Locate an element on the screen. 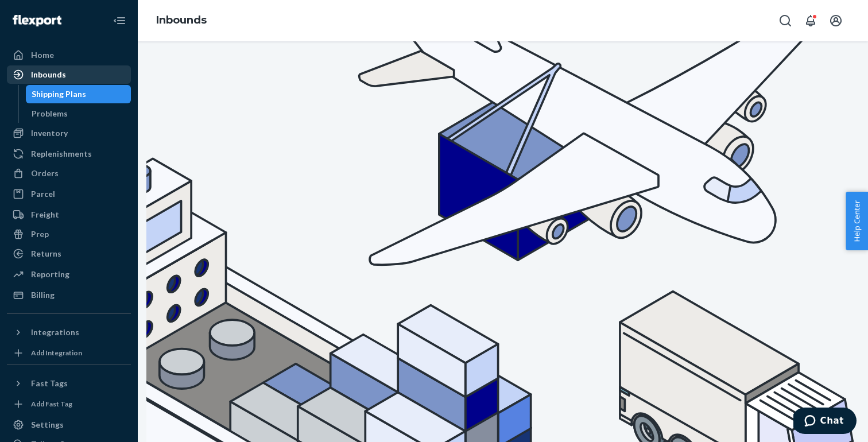 Image resolution: width=868 pixels, height=442 pixels. a: Returns is located at coordinates (69, 254).